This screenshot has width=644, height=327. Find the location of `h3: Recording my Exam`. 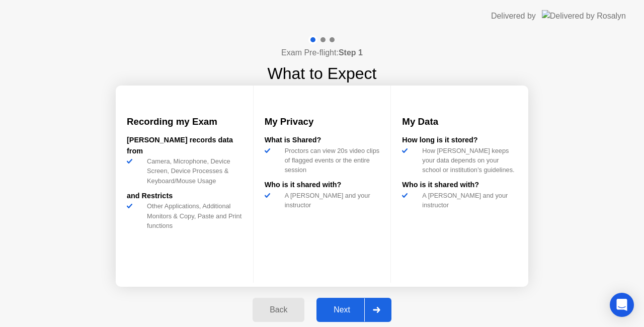

h3: Recording my Exam is located at coordinates (184, 122).